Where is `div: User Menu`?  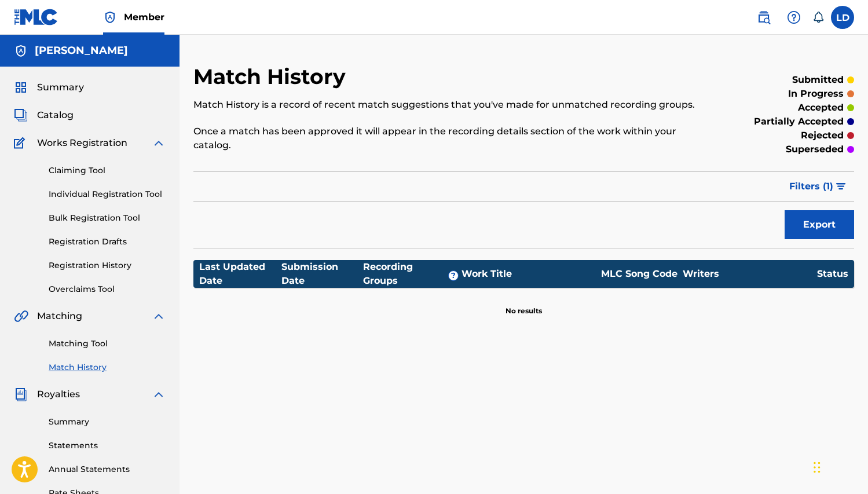 div: User Menu is located at coordinates (843, 17).